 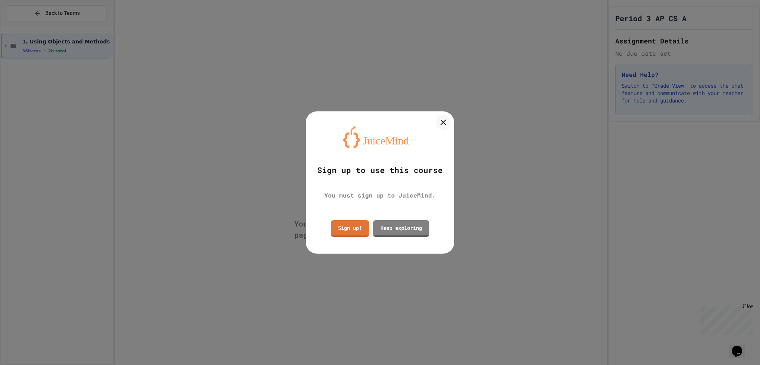 What do you see at coordinates (380, 137) in the screenshot?
I see `img: logo-orange.svg` at bounding box center [380, 137].